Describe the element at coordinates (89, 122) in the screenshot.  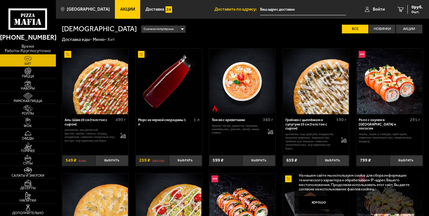
I see `div: Аль-Шам 25 см (толстое с сыром)` at that location.